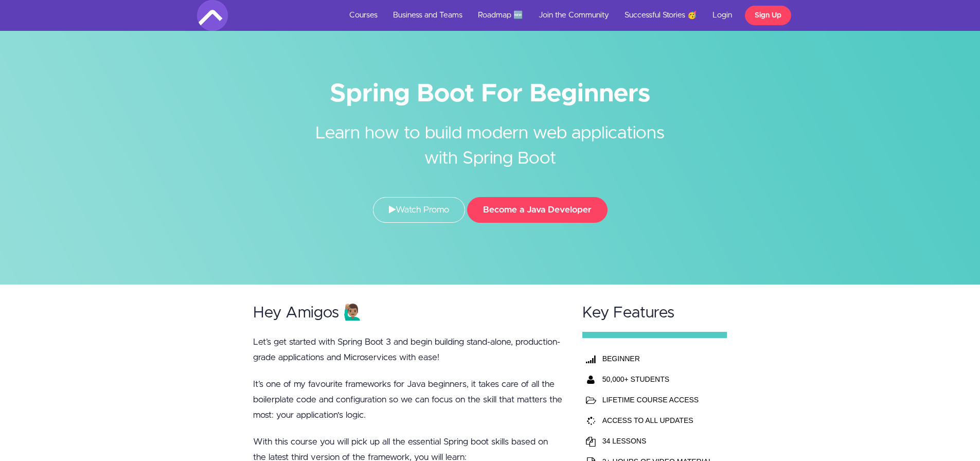 This screenshot has width=980, height=461. I want to click on h1: Spring Boot For Beginners, so click(490, 94).